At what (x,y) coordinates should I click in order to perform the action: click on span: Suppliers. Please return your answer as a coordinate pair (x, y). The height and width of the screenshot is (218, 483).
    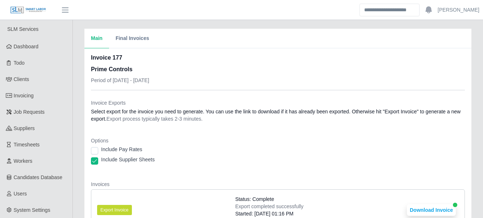
    Looking at the image, I should click on (24, 128).